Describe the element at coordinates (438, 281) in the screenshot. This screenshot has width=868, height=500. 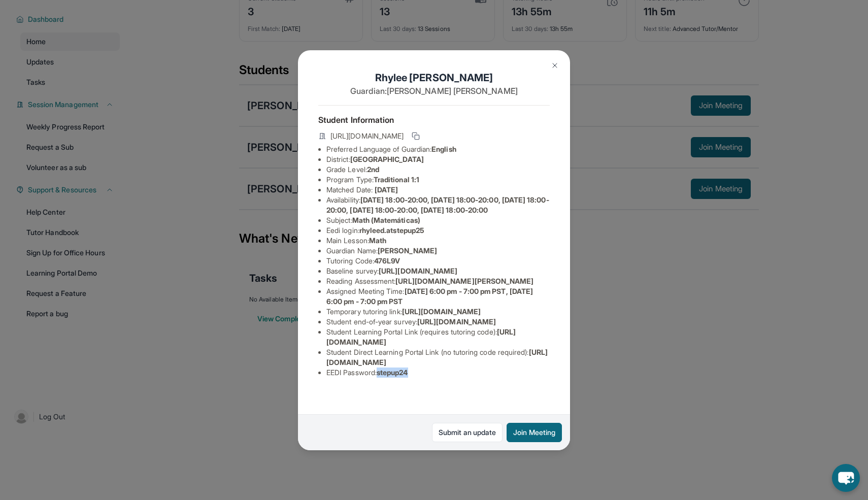
I see `li: Reading Assessment :` at that location.